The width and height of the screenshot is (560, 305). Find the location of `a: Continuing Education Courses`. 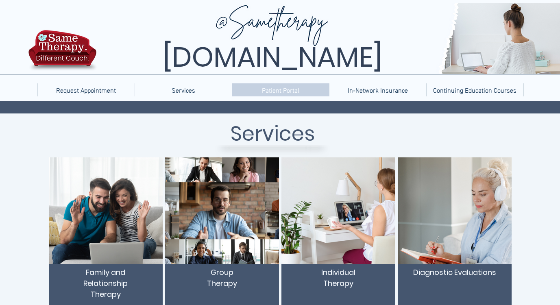

a: Continuing Education Courses is located at coordinates (475, 90).